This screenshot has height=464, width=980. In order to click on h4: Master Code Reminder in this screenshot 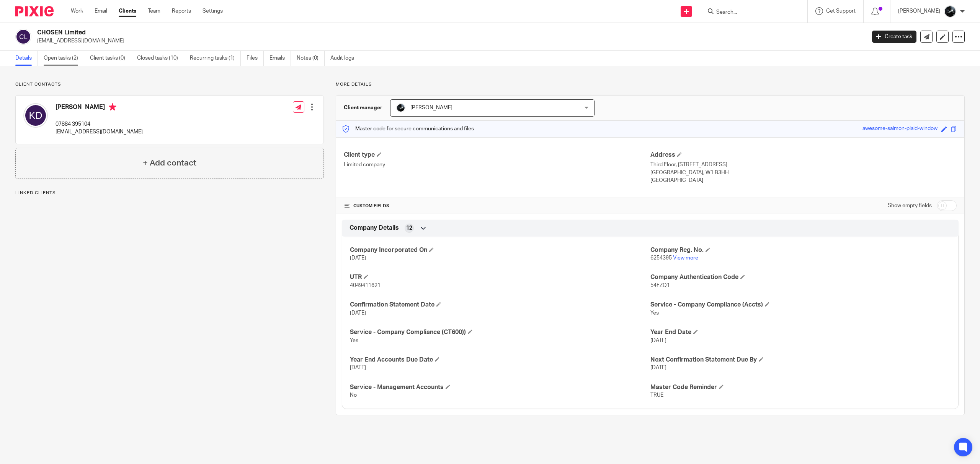, I will do `click(800, 387)`.